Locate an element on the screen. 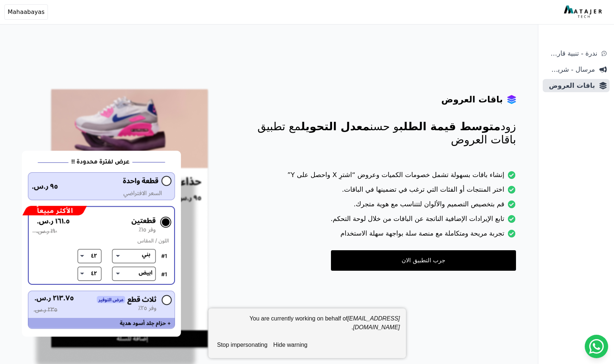  li: إنشاء باقات بسهولة تشمل خصومات الكميات وعروض “اشترِ X واحصل على Y” is located at coordinates (402, 177).